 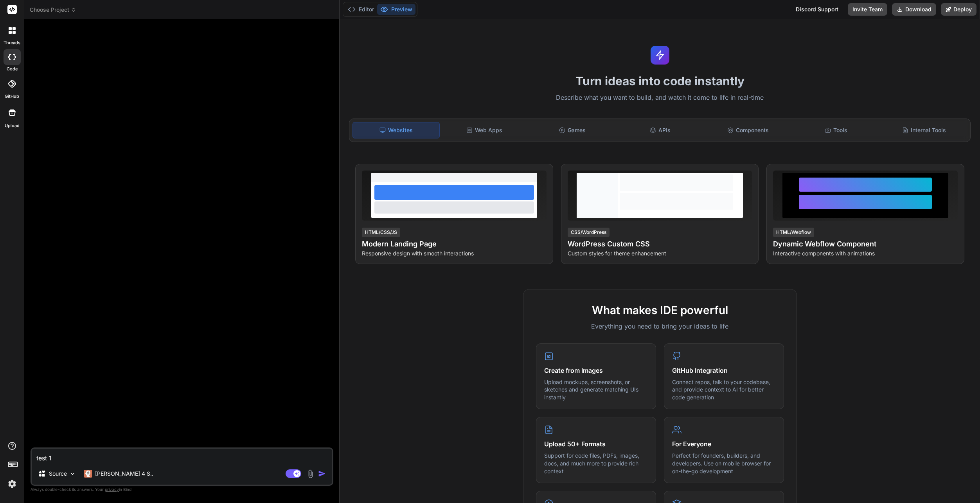 I want to click on label: threads, so click(x=12, y=43).